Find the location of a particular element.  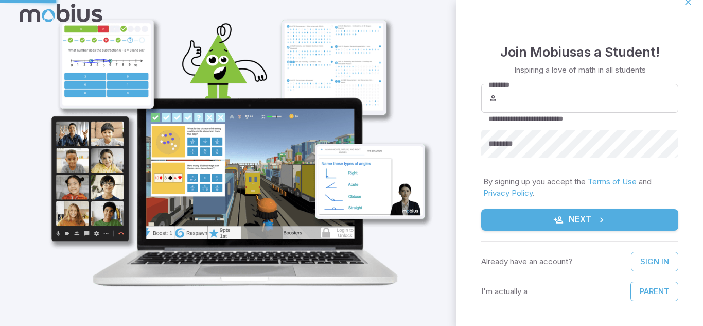

p: Inspiring a love of math in all students is located at coordinates (580, 70).